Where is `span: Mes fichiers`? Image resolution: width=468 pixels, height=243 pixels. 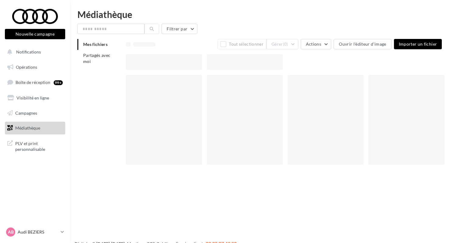 span: Mes fichiers is located at coordinates (95, 44).